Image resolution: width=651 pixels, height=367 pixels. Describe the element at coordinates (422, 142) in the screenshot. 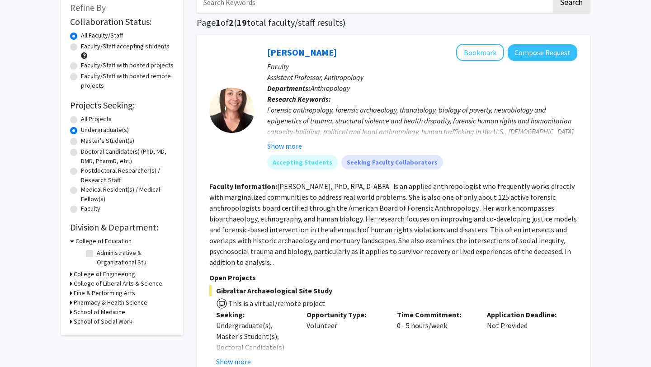

I see `div: Forensic anthropology, forensic archaeology, thanatology, biology of poverty, neurobiology and ep...` at that location.